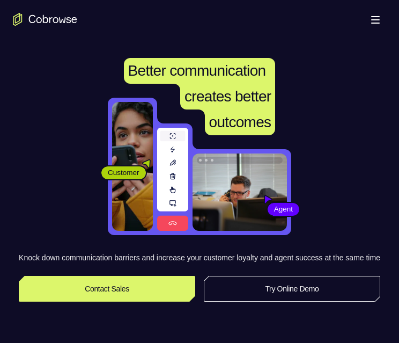 Image resolution: width=399 pixels, height=343 pixels. Describe the element at coordinates (283, 209) in the screenshot. I see `span: Agent` at that location.